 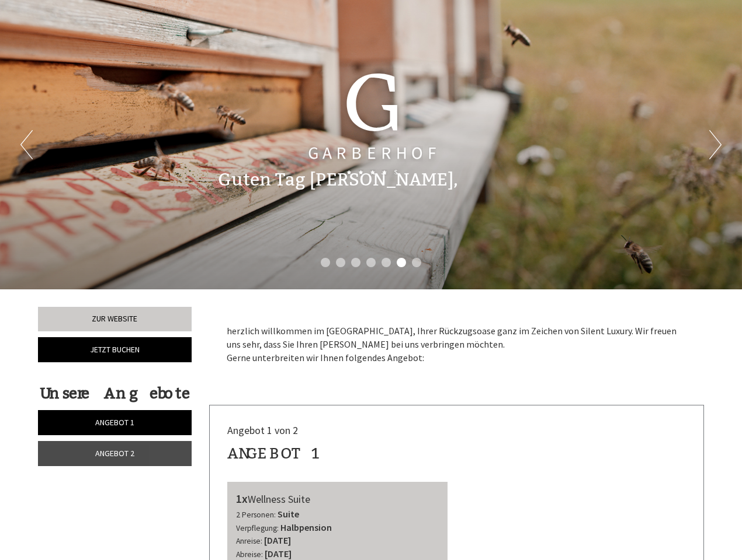 I want to click on span: Angebot 1, so click(x=115, y=422).